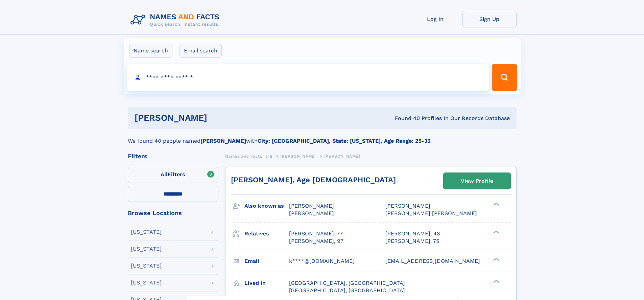  I want to click on label: Name search, so click(151, 51).